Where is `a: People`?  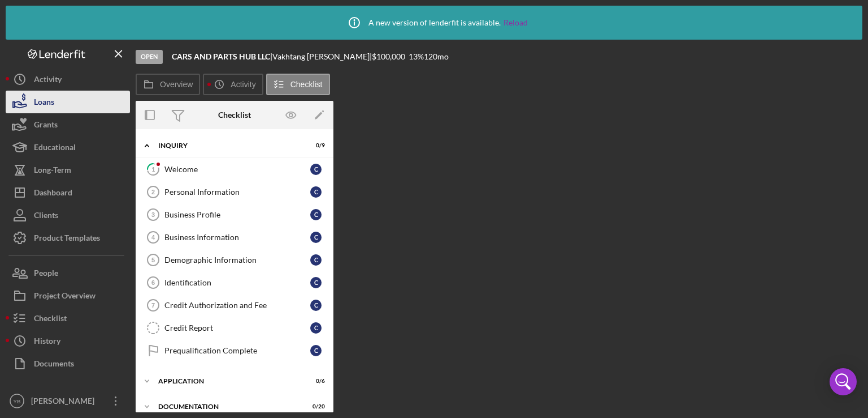
a: People is located at coordinates (68, 272).